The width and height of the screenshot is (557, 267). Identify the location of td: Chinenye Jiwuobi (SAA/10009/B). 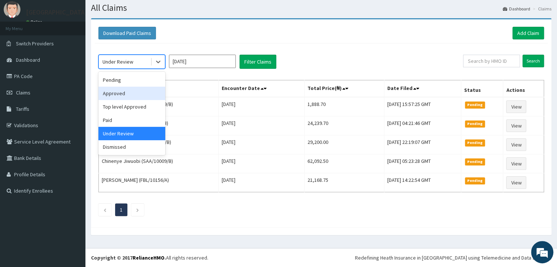
(159, 163).